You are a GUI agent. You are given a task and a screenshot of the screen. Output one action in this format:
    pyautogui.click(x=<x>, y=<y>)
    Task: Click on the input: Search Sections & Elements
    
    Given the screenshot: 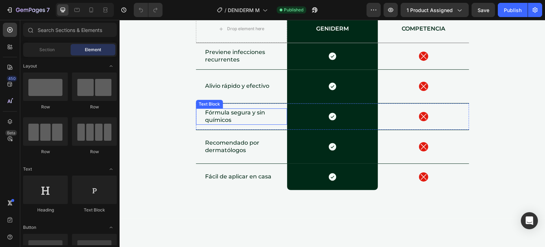 What is the action you would take?
    pyautogui.click(x=70, y=30)
    